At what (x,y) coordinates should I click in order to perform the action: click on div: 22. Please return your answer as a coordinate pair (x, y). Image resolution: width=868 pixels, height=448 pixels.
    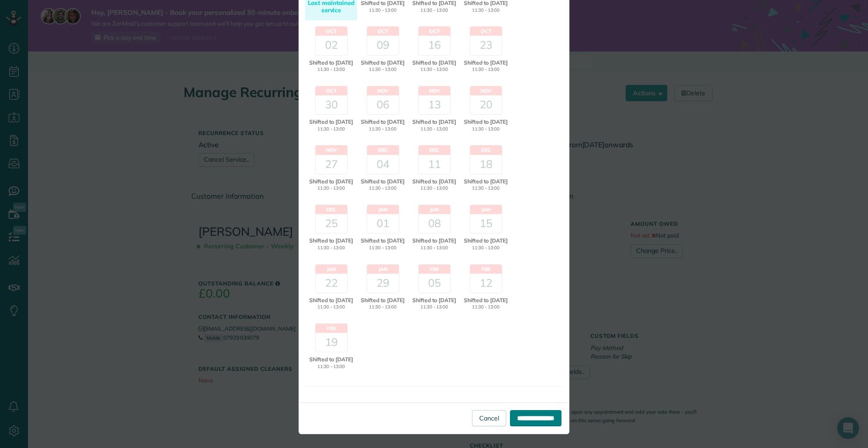
    Looking at the image, I should click on (332, 283).